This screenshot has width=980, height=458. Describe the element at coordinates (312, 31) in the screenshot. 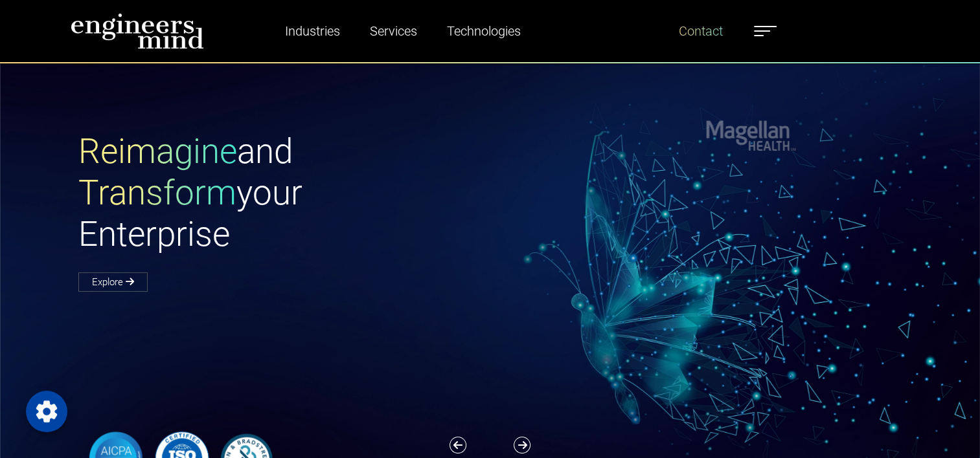

I see `a: Industries` at that location.